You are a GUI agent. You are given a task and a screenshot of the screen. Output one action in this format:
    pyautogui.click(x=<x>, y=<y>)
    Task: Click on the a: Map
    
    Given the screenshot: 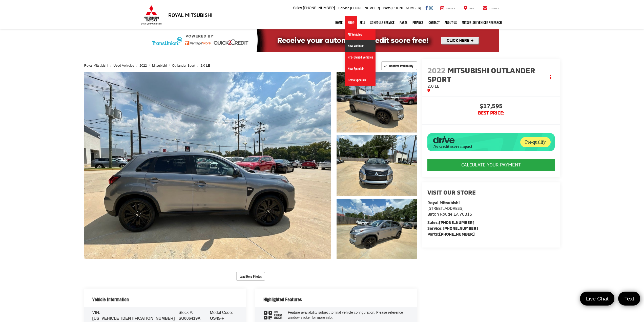 What is the action you would take?
    pyautogui.click(x=469, y=8)
    